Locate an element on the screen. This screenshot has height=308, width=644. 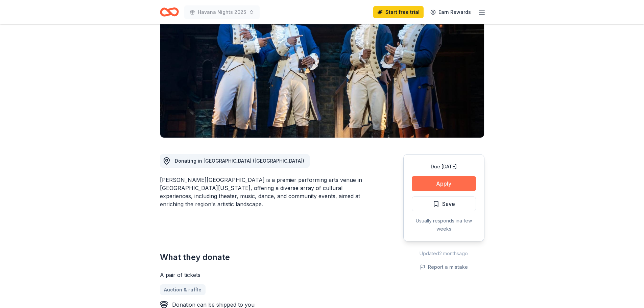
a: Home is located at coordinates (169, 12).